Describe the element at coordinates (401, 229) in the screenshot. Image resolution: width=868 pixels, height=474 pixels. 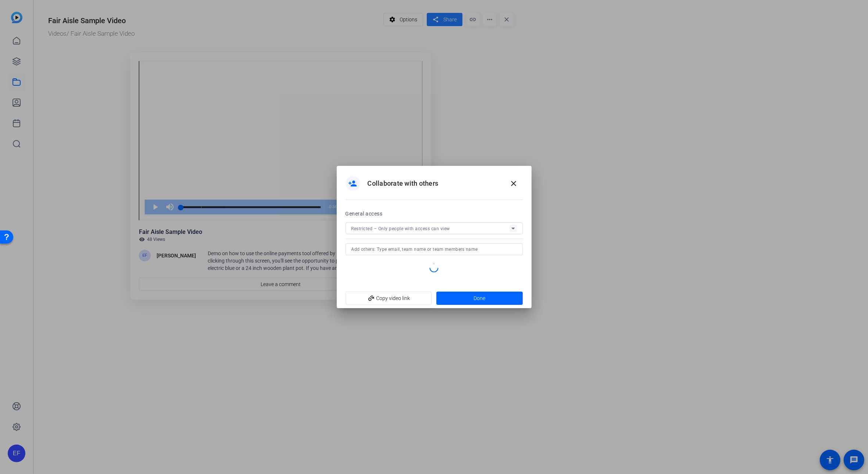
I see `span: Restricted – Only people with access can view` at that location.